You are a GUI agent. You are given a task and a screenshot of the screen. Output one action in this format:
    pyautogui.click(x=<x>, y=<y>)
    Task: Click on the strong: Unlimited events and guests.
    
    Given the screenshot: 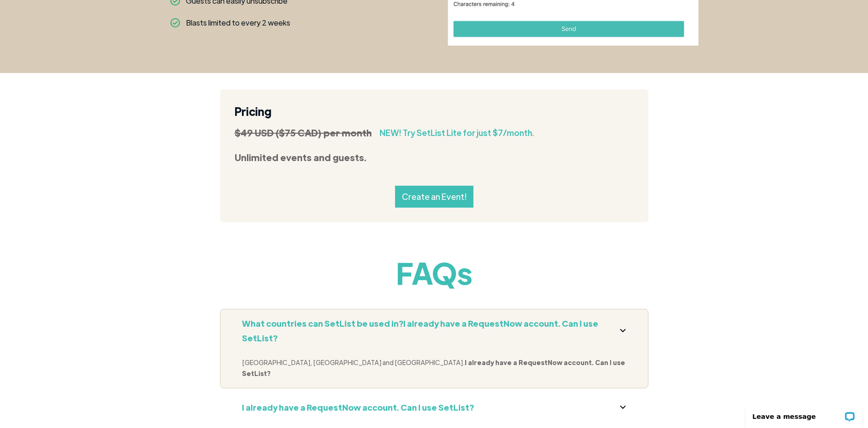 What is the action you would take?
    pyautogui.click(x=300, y=157)
    